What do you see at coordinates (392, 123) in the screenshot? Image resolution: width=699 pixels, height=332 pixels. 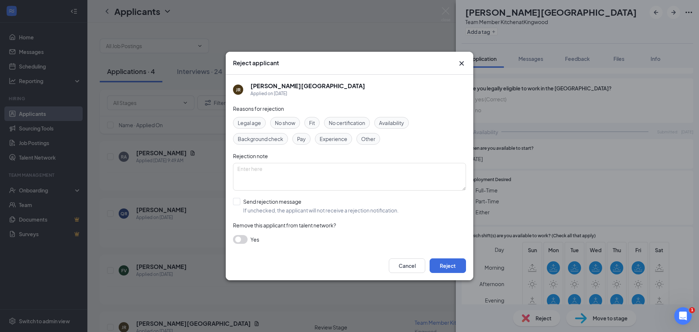 I see `span: Availability` at bounding box center [392, 123].